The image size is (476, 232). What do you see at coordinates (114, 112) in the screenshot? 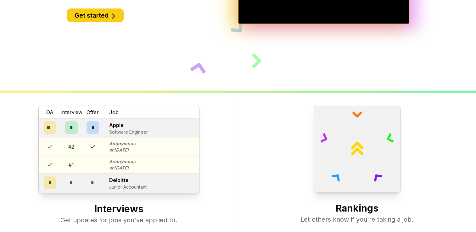
I see `span: Job` at bounding box center [114, 112].